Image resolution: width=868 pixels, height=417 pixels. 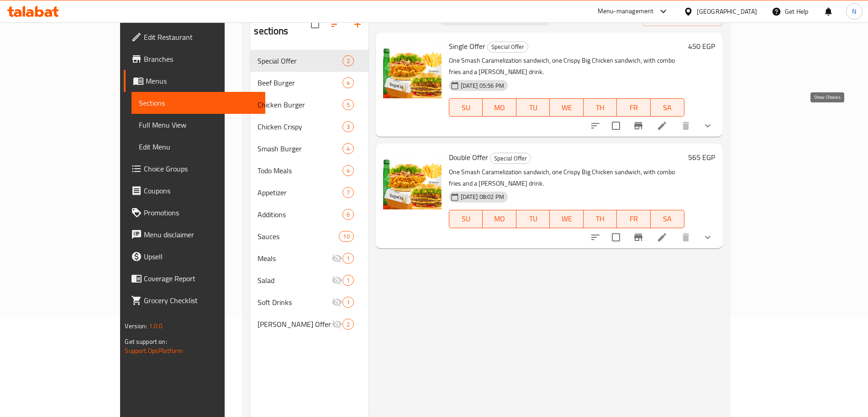 I want to click on span: 7, so click(x=348, y=192).